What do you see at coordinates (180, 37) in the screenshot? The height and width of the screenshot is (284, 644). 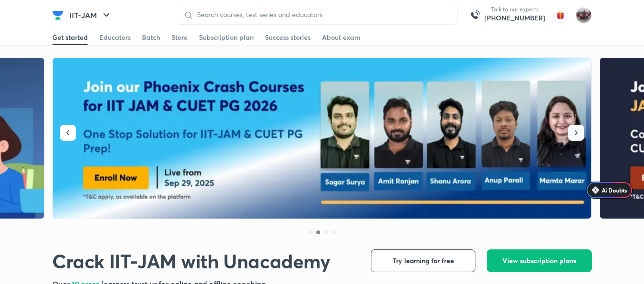 I see `a: Store` at bounding box center [180, 37].